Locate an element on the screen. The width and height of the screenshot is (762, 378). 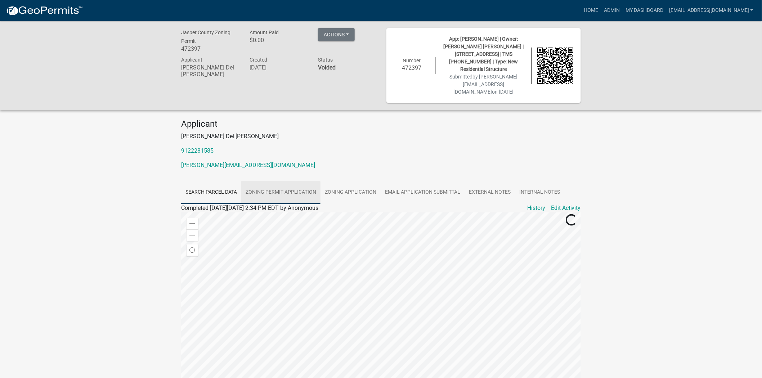
h4: Applicant is located at coordinates (381, 124).